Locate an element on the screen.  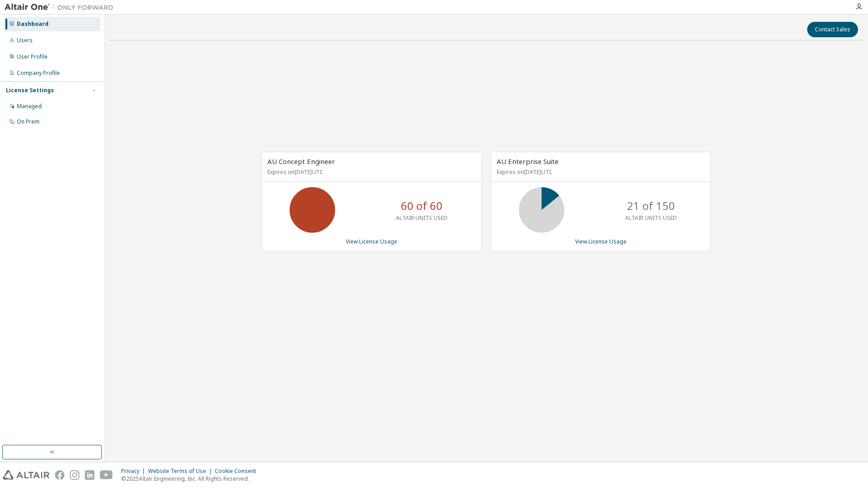
div: Users is located at coordinates (24, 41).